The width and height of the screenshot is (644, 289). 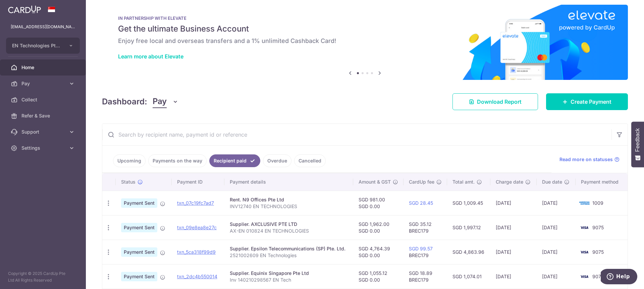 What do you see at coordinates (586, 160) in the screenshot?
I see `span: Read more on statuses` at bounding box center [586, 160].